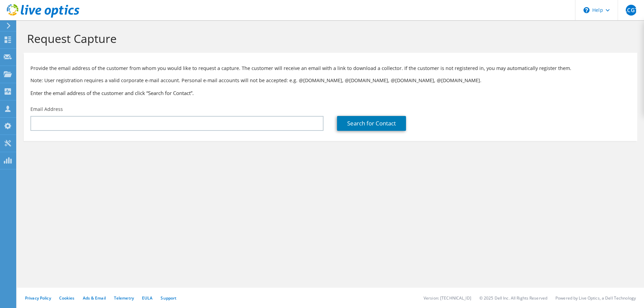  Describe the element at coordinates (94, 298) in the screenshot. I see `a: Ads & Email` at that location.